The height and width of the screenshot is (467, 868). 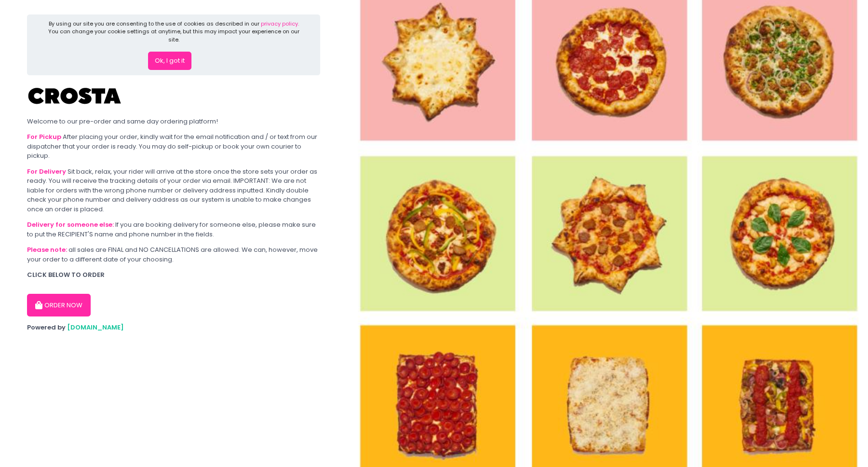 What do you see at coordinates (46, 172) in the screenshot?
I see `b: For Delivery` at bounding box center [46, 172].